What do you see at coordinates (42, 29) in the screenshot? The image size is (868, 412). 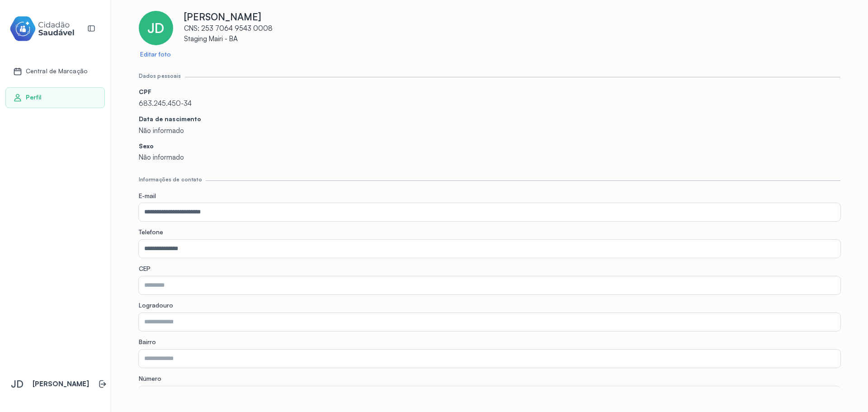 I see `img: cidadao-saudavel-filled-logo.svg` at bounding box center [42, 29].